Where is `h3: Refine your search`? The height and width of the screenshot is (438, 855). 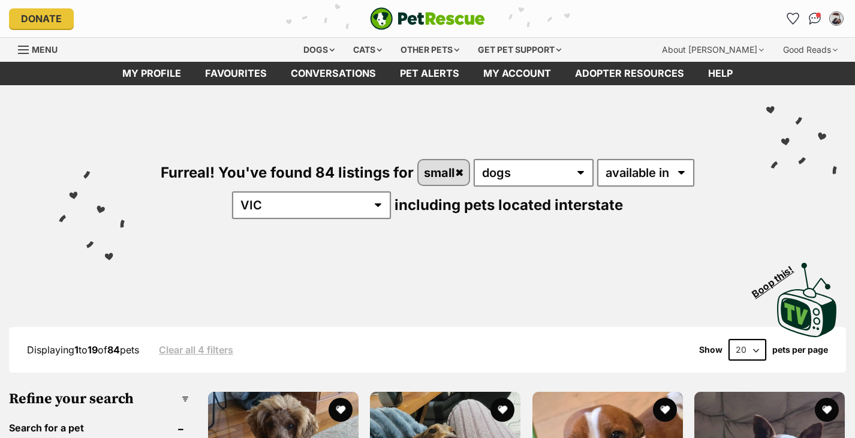 h3: Refine your search is located at coordinates (99, 399).